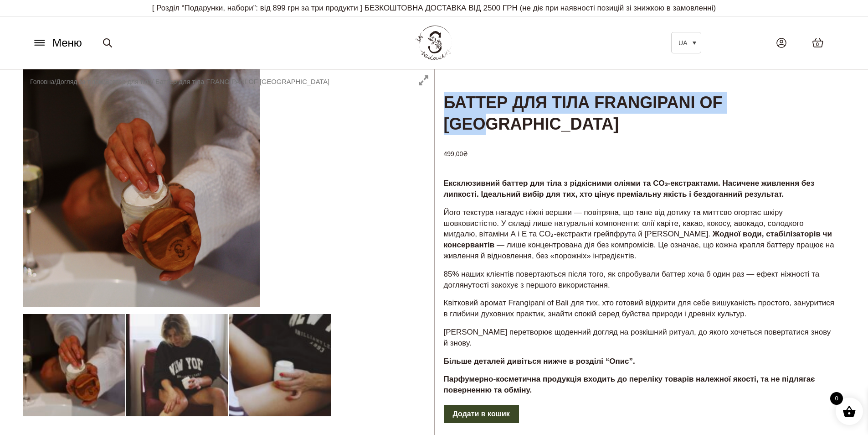 This screenshot has width=868, height=435. Describe the element at coordinates (683, 43) in the screenshot. I see `span: UA` at that location.